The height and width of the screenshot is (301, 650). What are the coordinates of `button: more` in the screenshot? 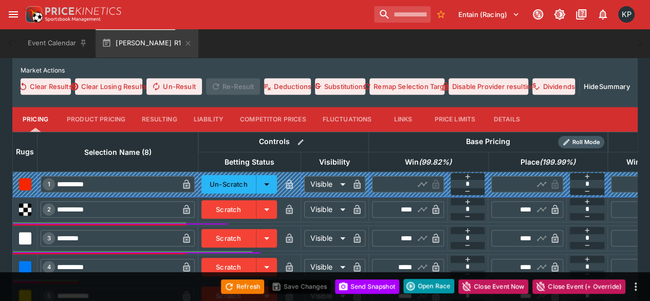 It's located at (636, 286).